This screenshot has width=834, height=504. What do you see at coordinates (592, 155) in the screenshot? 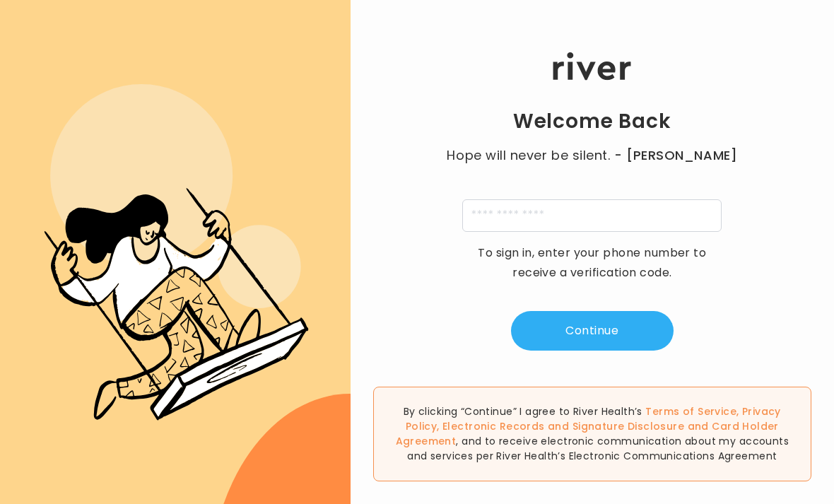
I see `p: Hope will never be silent.` at bounding box center [592, 155].